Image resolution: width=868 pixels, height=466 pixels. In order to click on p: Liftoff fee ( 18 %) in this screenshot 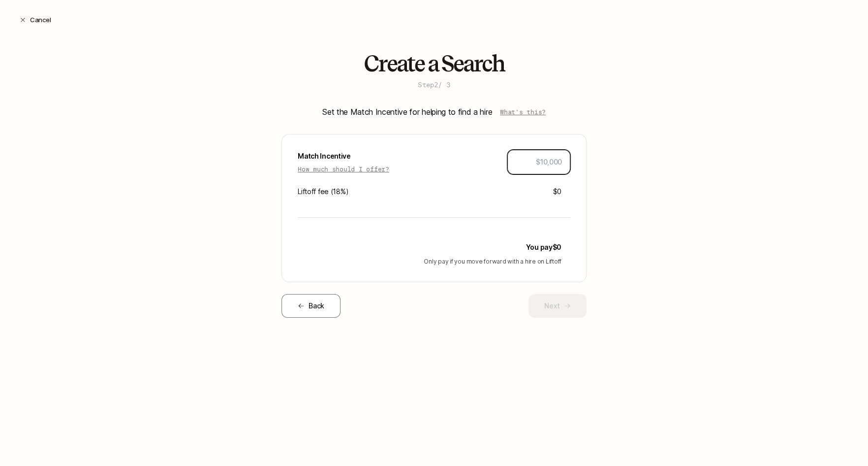, I will do `click(322, 192)`.